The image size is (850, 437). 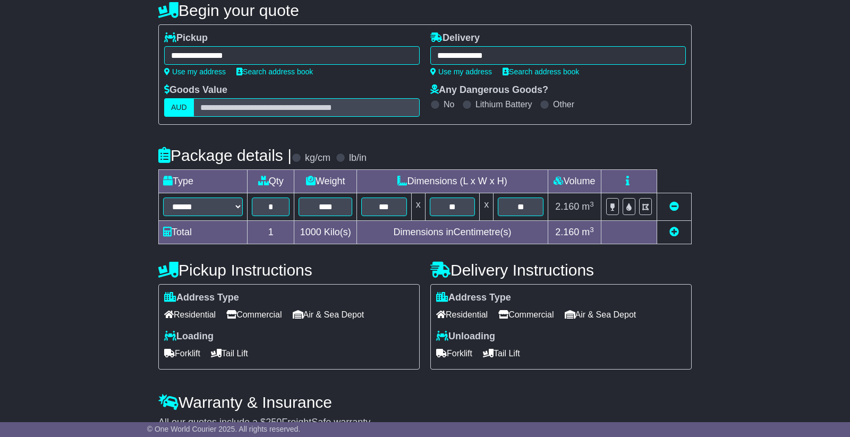 What do you see at coordinates (425, 423) in the screenshot?
I see `div: All our quotes include a $ FreightSafe warranty.` at bounding box center [425, 423].